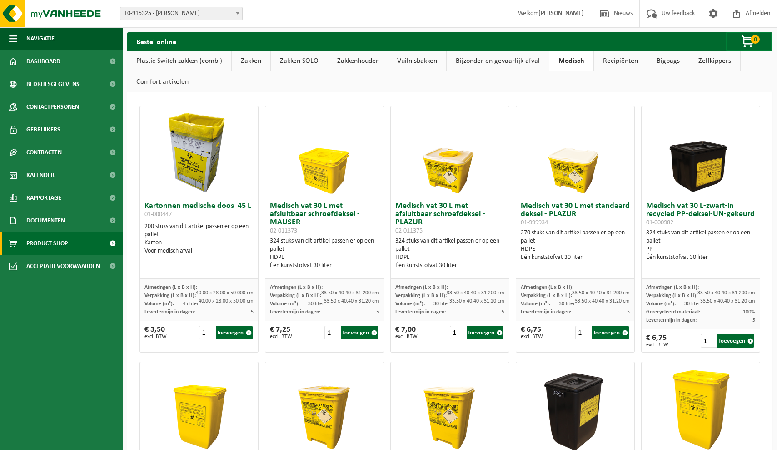  What do you see at coordinates (620, 61) in the screenshot?
I see `a: Recipiënten` at bounding box center [620, 61].